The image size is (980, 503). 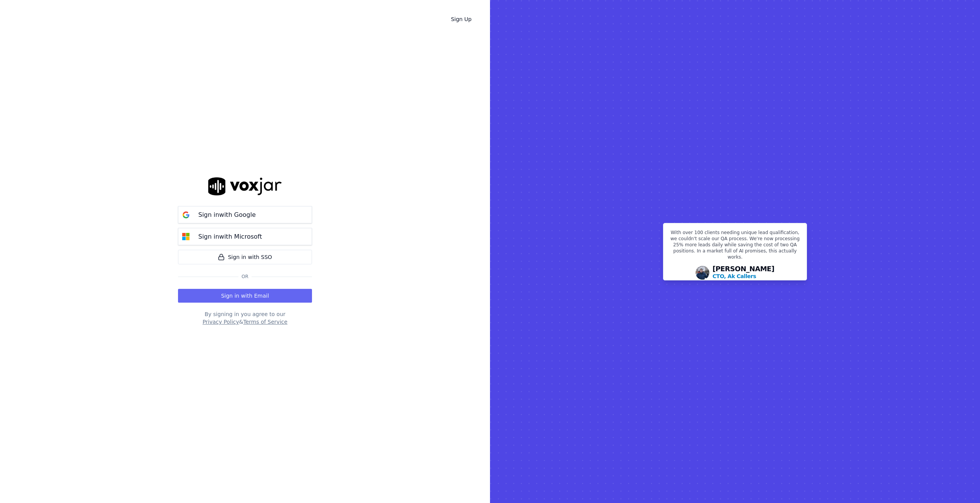 I want to click on button: Sign inwith Microsoft, so click(x=245, y=236).